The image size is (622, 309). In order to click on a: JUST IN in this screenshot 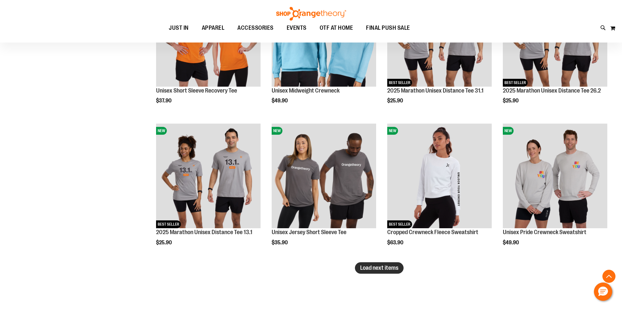, I will do `click(179, 28)`.